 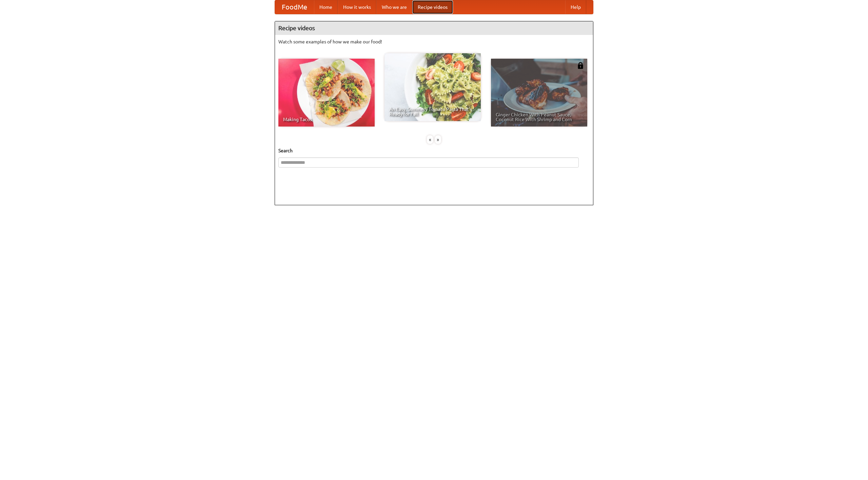 I want to click on h4: Recipe videos, so click(x=434, y=28).